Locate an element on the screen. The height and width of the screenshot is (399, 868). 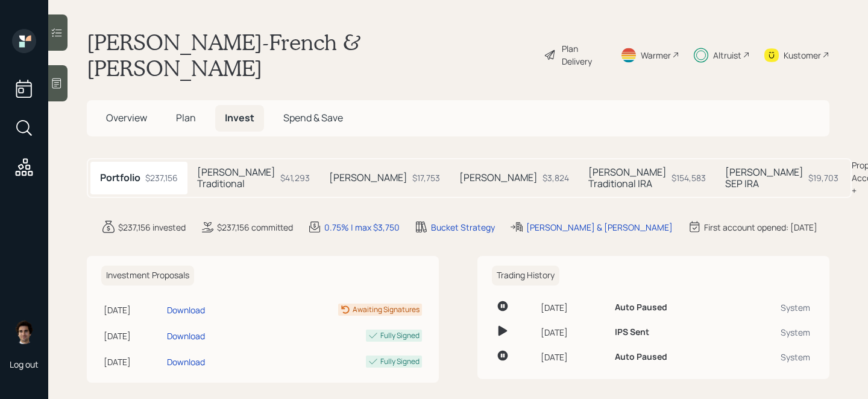
div: $19,703 is located at coordinates (824, 178).